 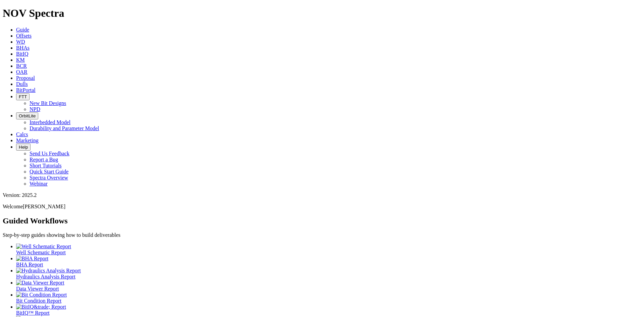 What do you see at coordinates (49, 153) in the screenshot?
I see `a: Send Us Feedback` at bounding box center [49, 153].